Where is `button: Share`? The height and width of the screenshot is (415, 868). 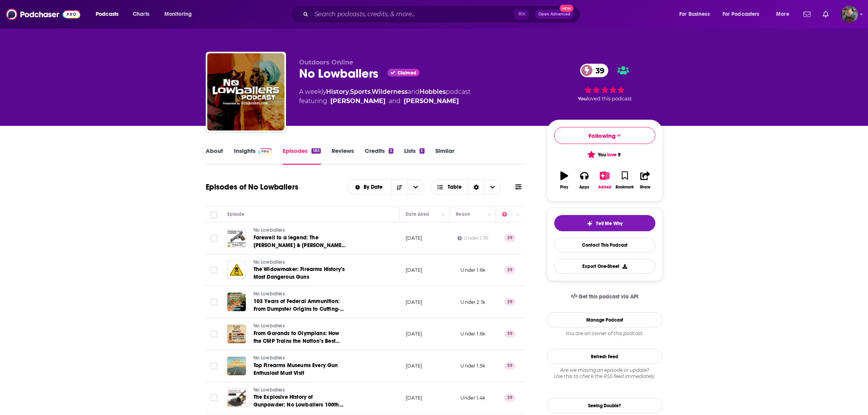
button: Share is located at coordinates (645, 181).